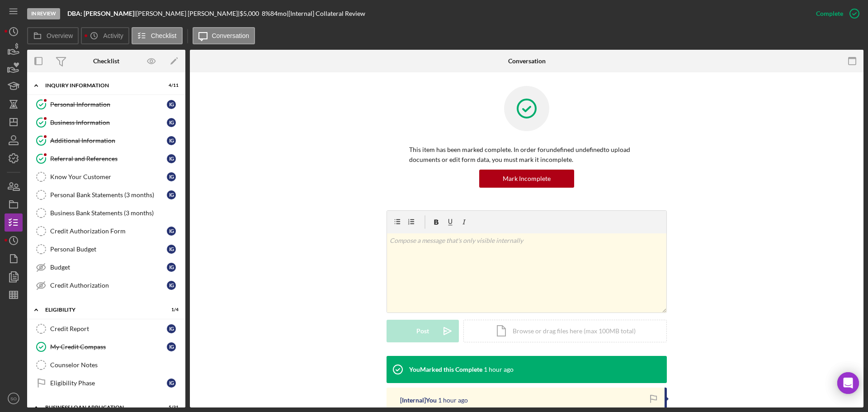 The width and height of the screenshot is (868, 412). What do you see at coordinates (108, 195) in the screenshot?
I see `div: Personal Bank Statements (3 months)` at bounding box center [108, 195].